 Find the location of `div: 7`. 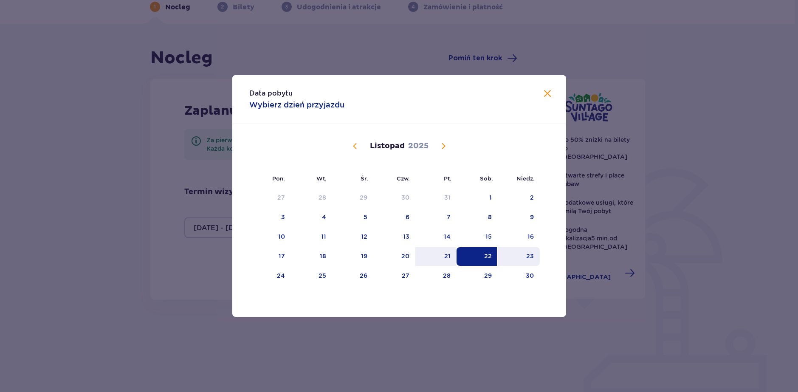

div: 7 is located at coordinates (448, 217).